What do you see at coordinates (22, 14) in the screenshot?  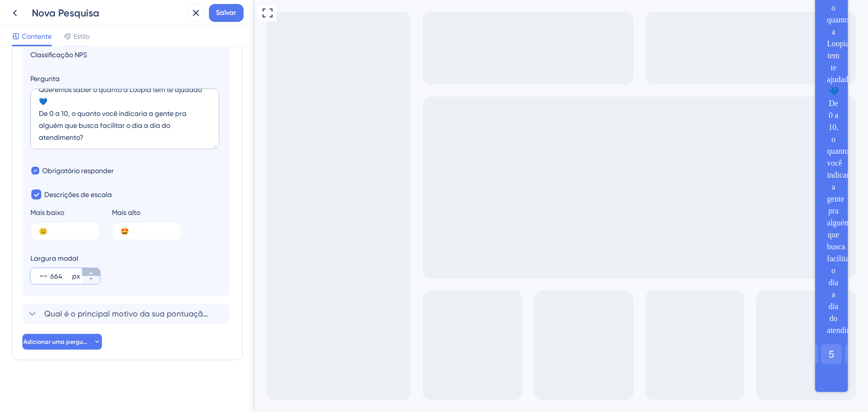 I see `div: Fechar pesquisa` at bounding box center [22, 14].